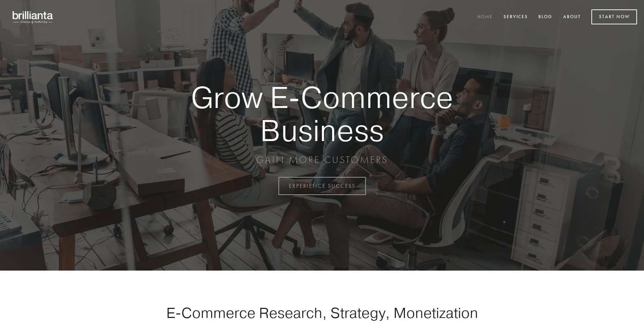 The height and width of the screenshot is (327, 644). Describe the element at coordinates (33, 17) in the screenshot. I see `img: brillianta - research, strategy, marketing` at that location.